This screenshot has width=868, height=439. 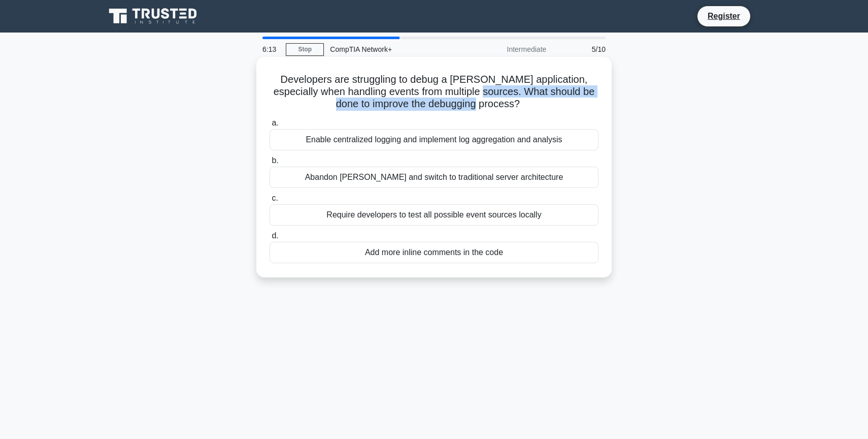 What do you see at coordinates (434, 252) in the screenshot?
I see `div: Add more inline comments in the code` at bounding box center [434, 252].